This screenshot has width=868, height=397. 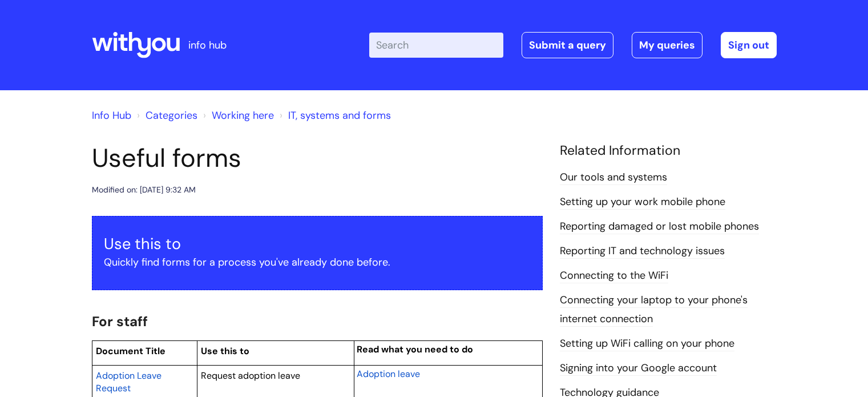 What do you see at coordinates (749, 45) in the screenshot?
I see `a: Sign out` at bounding box center [749, 45].